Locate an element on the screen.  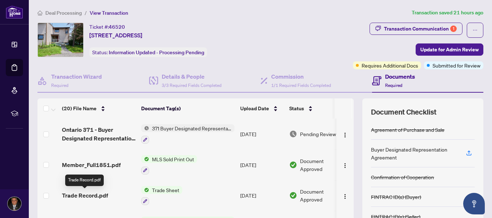
h4: Transaction Wizard is located at coordinates (76, 77).